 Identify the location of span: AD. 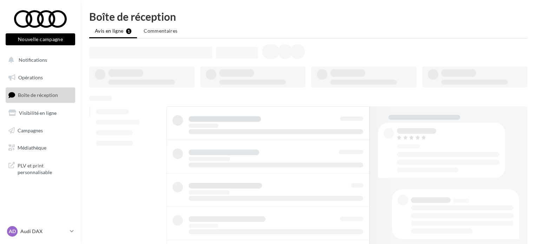
(12, 232).